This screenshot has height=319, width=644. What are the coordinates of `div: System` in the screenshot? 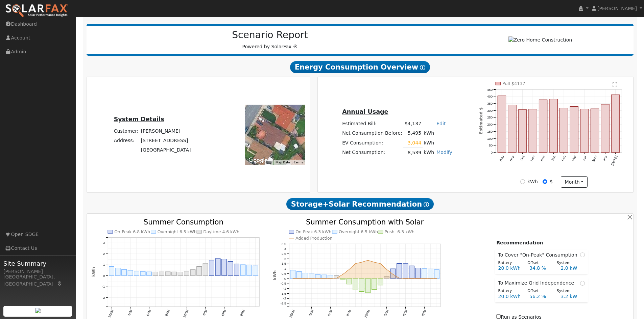 It's located at (567, 291).